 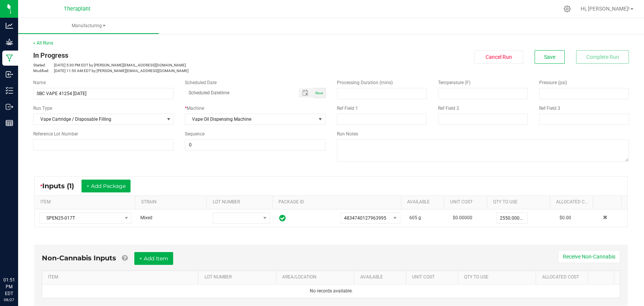 What do you see at coordinates (43, 71) in the screenshot?
I see `span: Modified:` at bounding box center [43, 71].